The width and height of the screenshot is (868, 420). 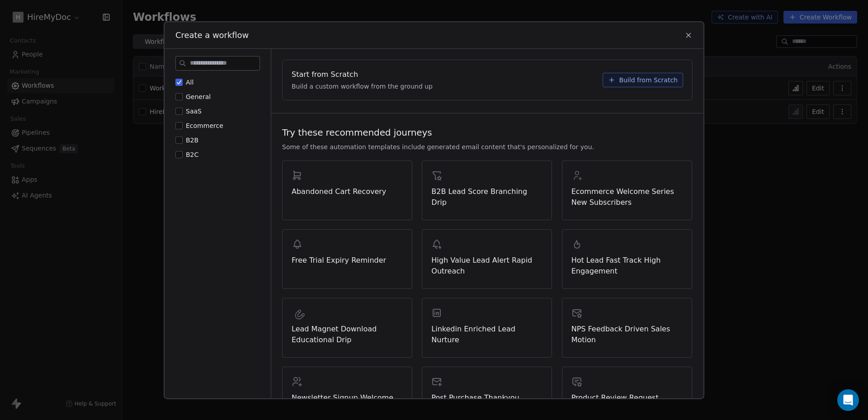 I want to click on span: B2C, so click(x=192, y=154).